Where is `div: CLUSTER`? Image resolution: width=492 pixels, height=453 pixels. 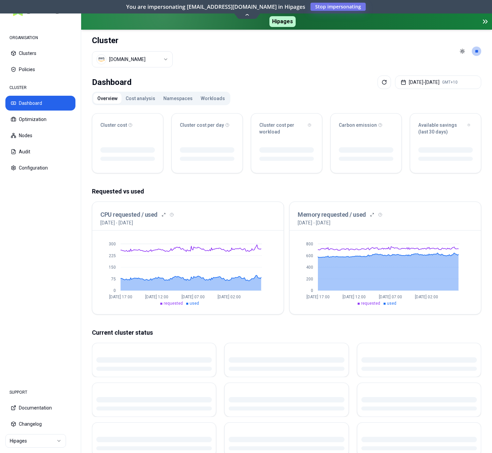
div: CLUSTER is located at coordinates (40, 88).